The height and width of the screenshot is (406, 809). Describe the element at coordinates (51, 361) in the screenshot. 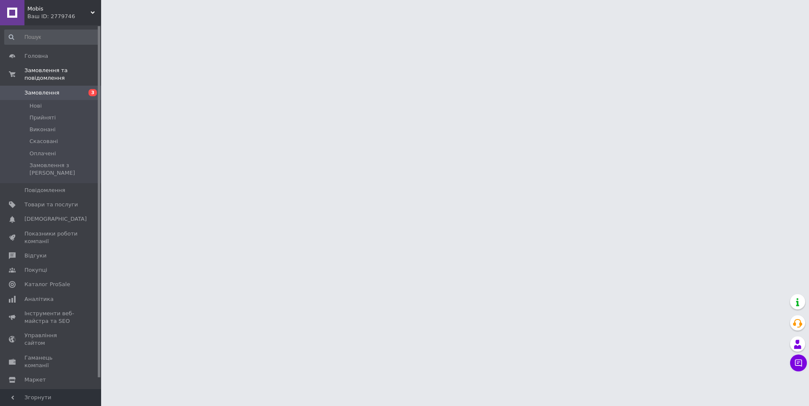

I see `span: Гаманець компанії` at that location.